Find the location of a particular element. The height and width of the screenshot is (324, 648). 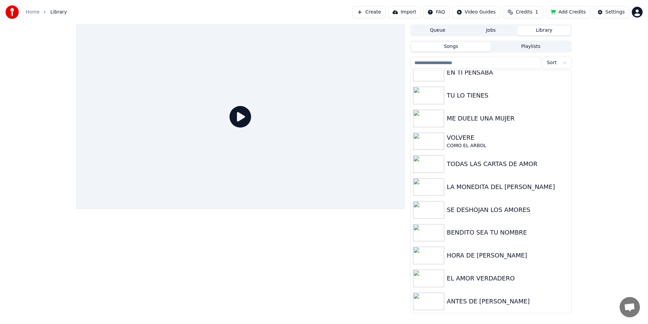

button: Playlists is located at coordinates (531, 47).